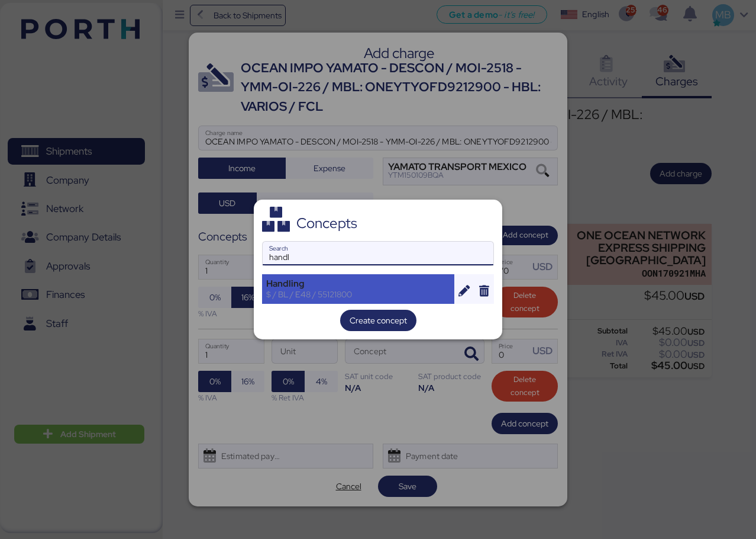 This screenshot has height=539, width=756. What do you see at coordinates (358, 283) in the screenshot?
I see `div: Handling` at bounding box center [358, 283].